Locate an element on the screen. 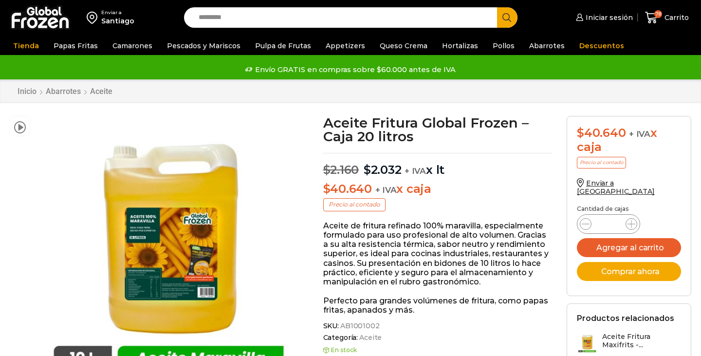  span: Categoría: is located at coordinates (438, 338).